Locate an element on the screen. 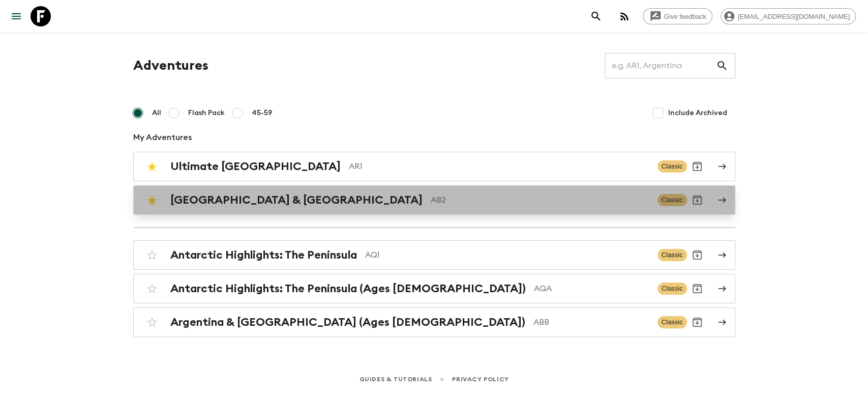  p: ABB is located at coordinates (591, 322).